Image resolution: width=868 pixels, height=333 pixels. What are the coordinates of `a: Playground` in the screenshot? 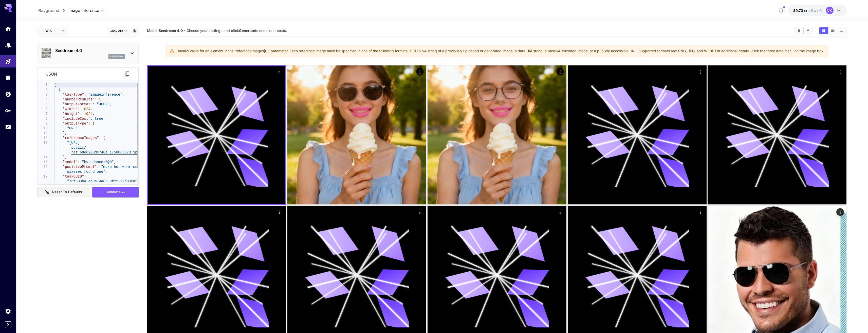 It's located at (48, 10).